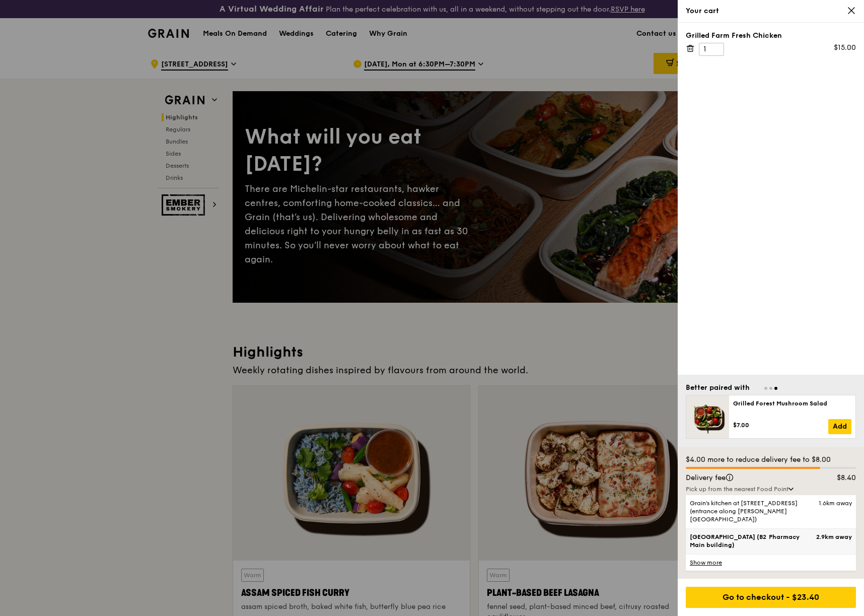 Image resolution: width=864 pixels, height=616 pixels. What do you see at coordinates (771, 11) in the screenshot?
I see `div: Your cart` at bounding box center [771, 11].